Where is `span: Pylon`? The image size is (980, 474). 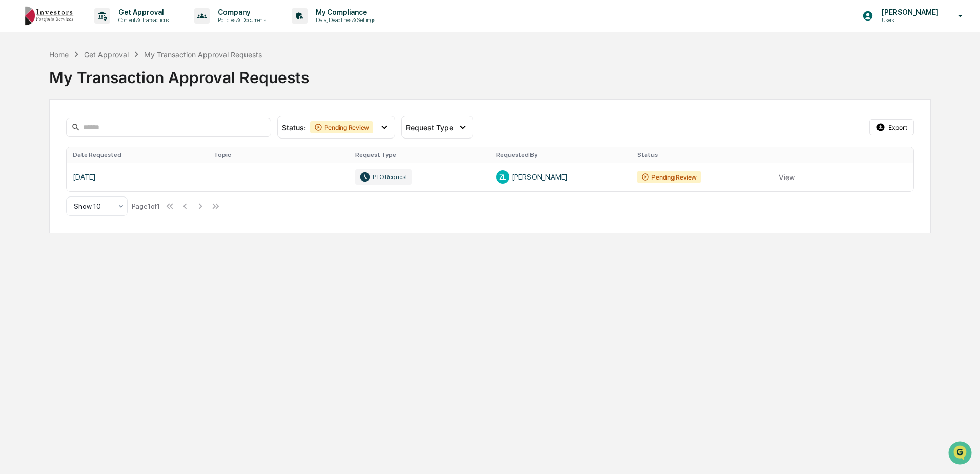 span: Pylon is located at coordinates (113, 178).